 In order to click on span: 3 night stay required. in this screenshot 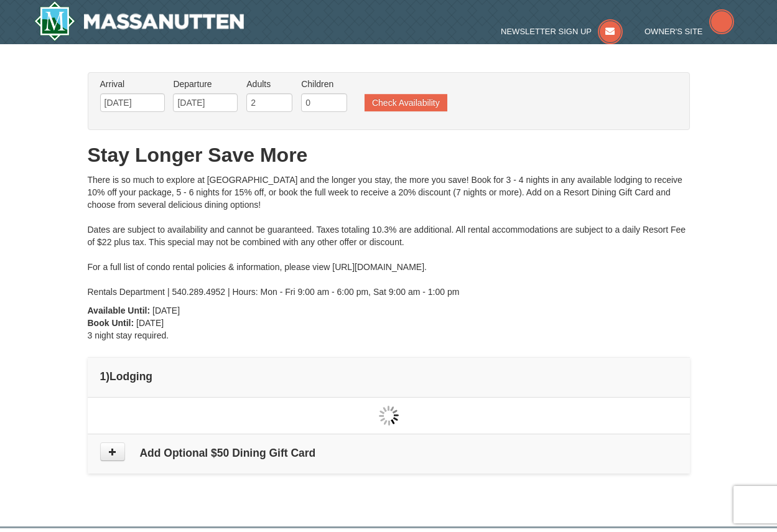, I will do `click(128, 335)`.